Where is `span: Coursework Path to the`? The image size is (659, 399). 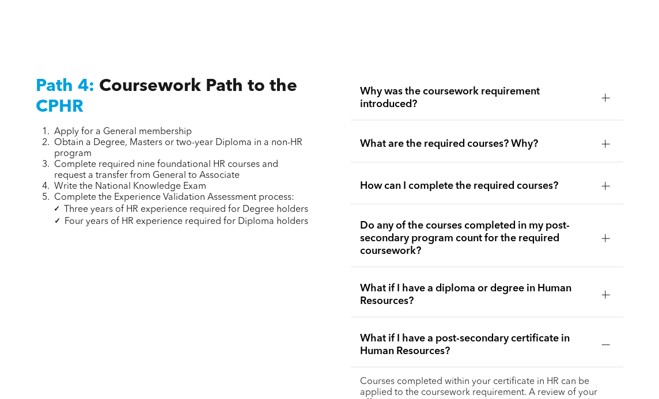 span: Coursework Path to the is located at coordinates (198, 86).